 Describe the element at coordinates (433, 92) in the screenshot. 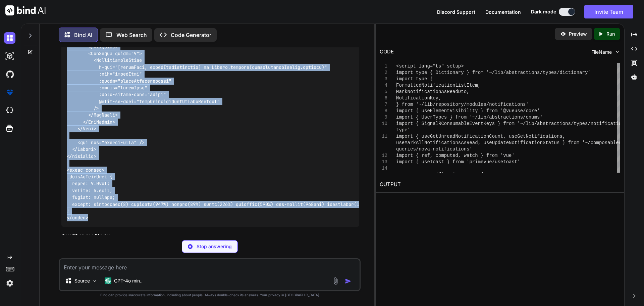

I see `span: MarkNotificationAsReadDto,` at that location.